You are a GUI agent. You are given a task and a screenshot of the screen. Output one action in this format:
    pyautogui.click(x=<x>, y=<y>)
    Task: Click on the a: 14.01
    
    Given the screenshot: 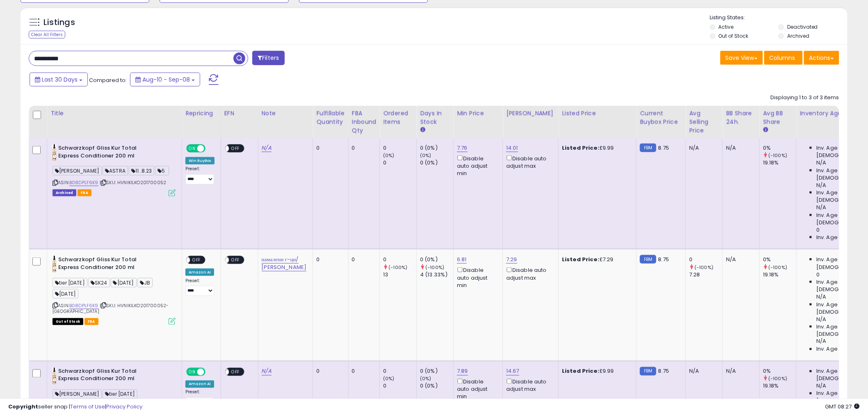 What is the action you would take?
    pyautogui.click(x=512, y=148)
    